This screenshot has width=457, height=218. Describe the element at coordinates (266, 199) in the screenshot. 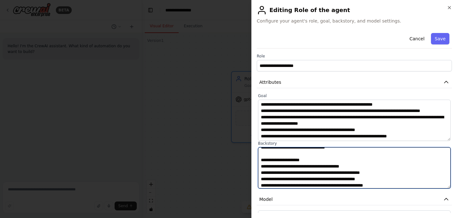

I see `span: Model` at that location.